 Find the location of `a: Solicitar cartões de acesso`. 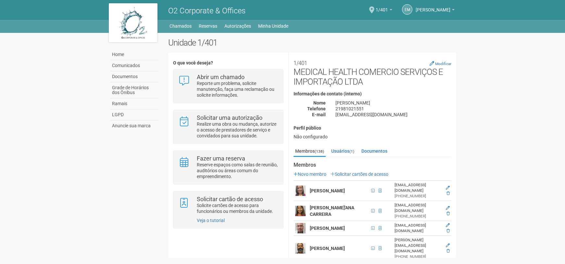

a: Solicitar cartões de acesso is located at coordinates (360, 174).